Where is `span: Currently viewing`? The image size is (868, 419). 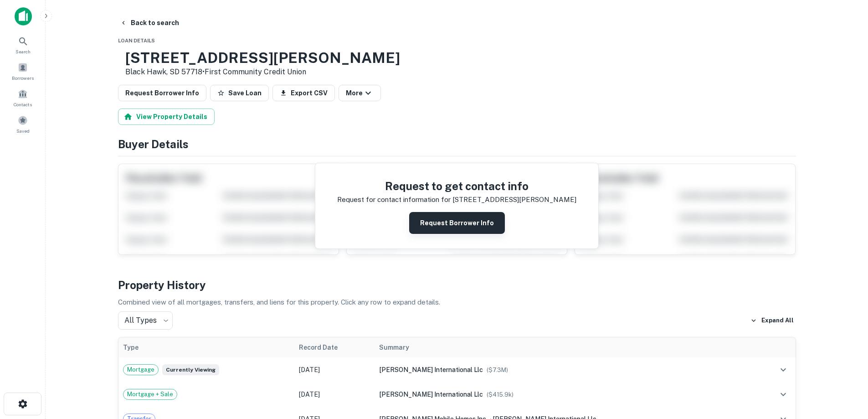 span: Currently viewing is located at coordinates (190, 370).